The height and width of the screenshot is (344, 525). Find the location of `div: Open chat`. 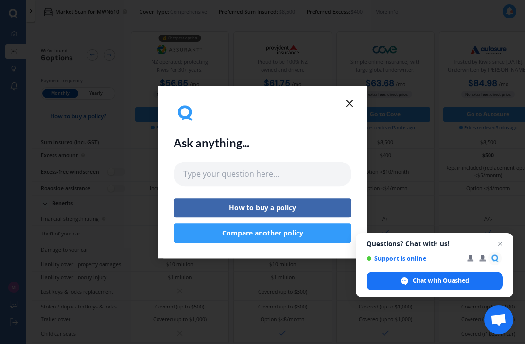

div: Open chat is located at coordinates (499, 319).